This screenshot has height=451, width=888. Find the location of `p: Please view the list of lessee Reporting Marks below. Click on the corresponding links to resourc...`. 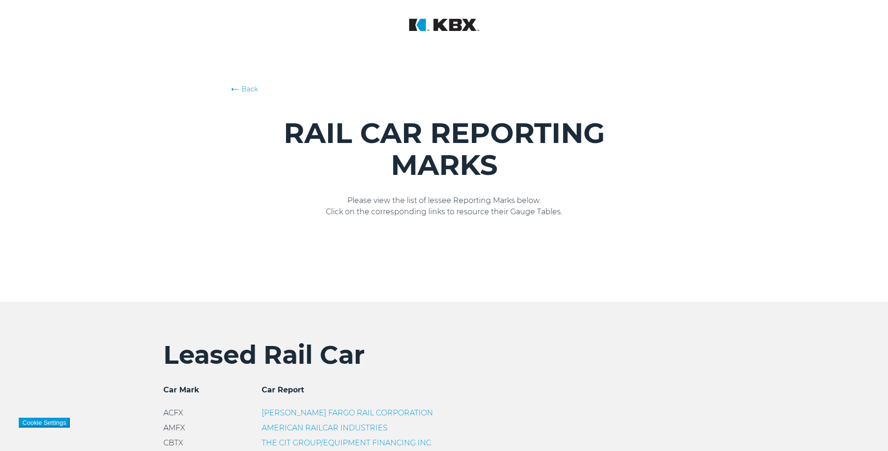

p: Please view the list of lessee Reporting Marks below. Click on the corresponding links to resourc... is located at coordinates (444, 206).